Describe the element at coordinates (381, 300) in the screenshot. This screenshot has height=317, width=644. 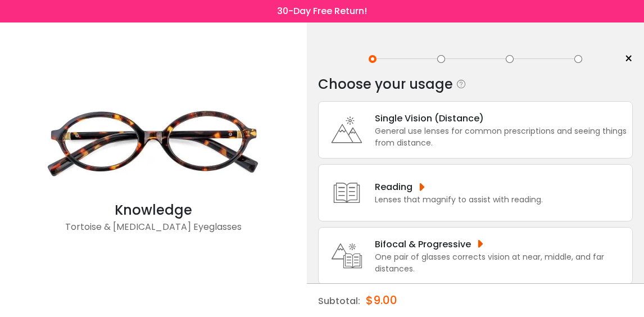
I see `div: $9.00` at that location.